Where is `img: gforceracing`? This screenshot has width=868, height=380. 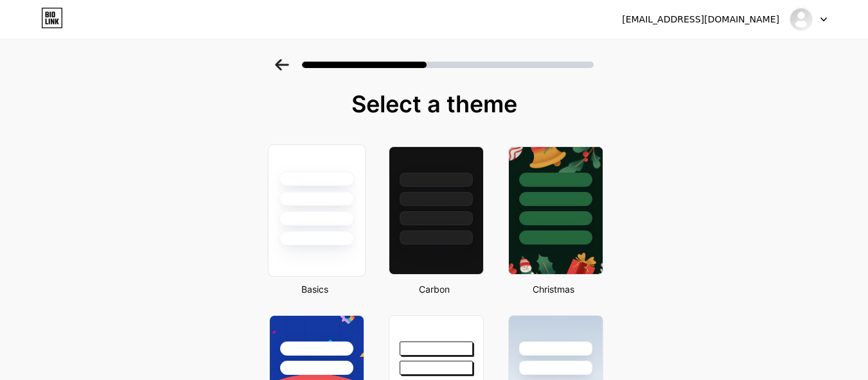
img: gforceracing is located at coordinates (801, 19).